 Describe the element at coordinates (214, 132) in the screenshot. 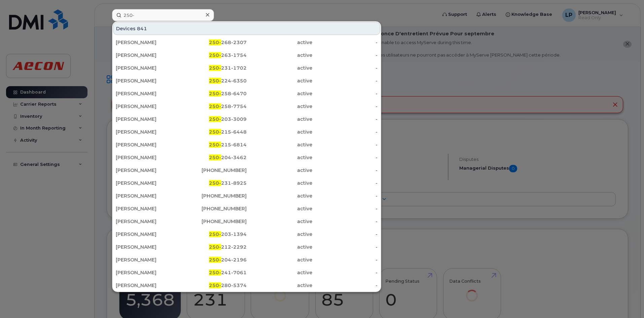

I see `div: 215-6448` at that location.